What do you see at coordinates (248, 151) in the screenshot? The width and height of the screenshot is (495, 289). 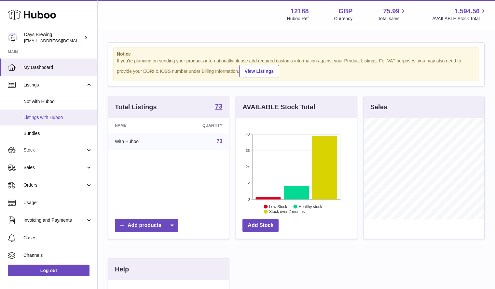 I see `text: 36` at bounding box center [248, 151].